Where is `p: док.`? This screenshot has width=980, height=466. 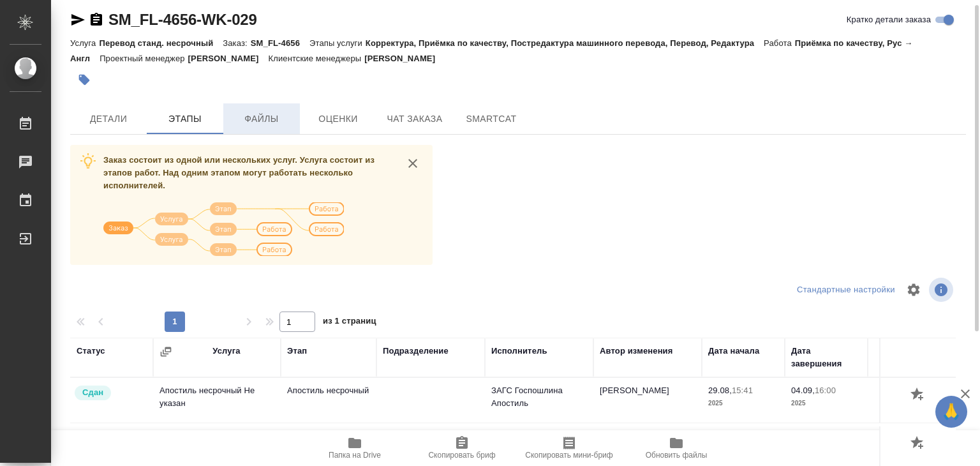 p: док. is located at coordinates (910, 403).